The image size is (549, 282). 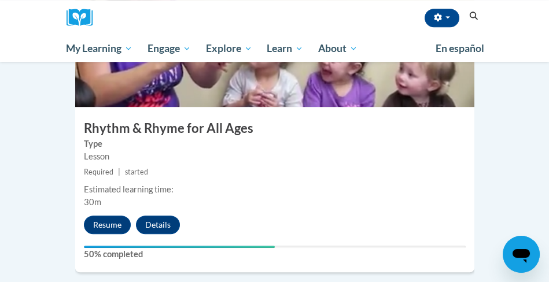 I want to click on span: En español, so click(x=460, y=48).